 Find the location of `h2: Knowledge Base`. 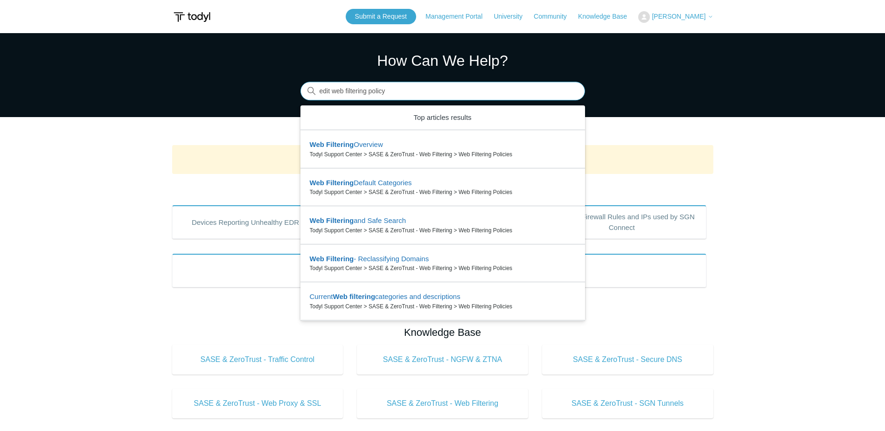

h2: Knowledge Base is located at coordinates (443, 332).